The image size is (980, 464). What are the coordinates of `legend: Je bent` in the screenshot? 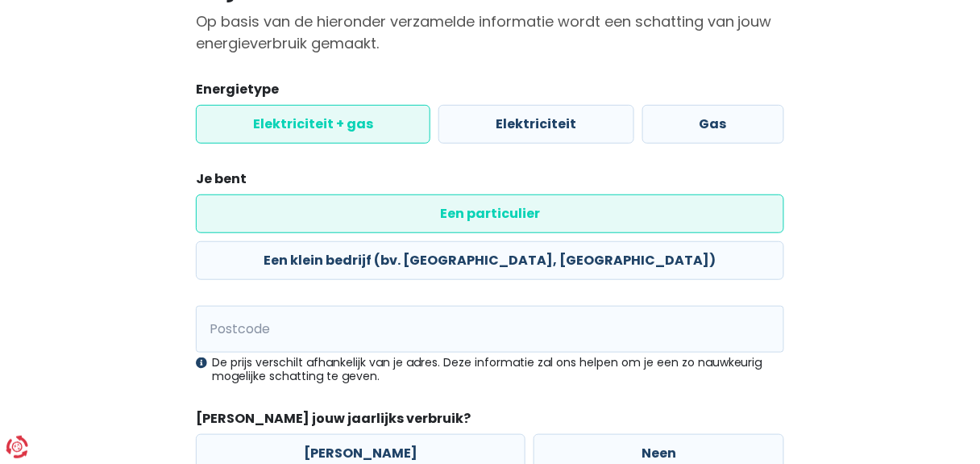 It's located at (490, 182).